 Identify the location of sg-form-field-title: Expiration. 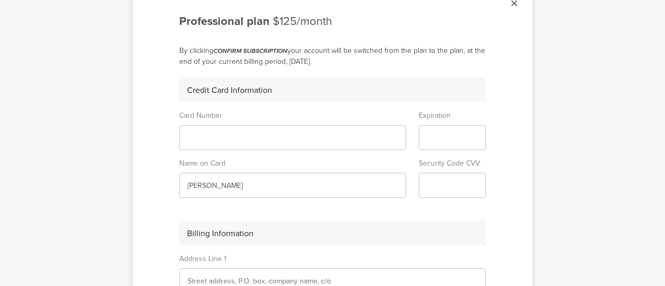
(453, 114).